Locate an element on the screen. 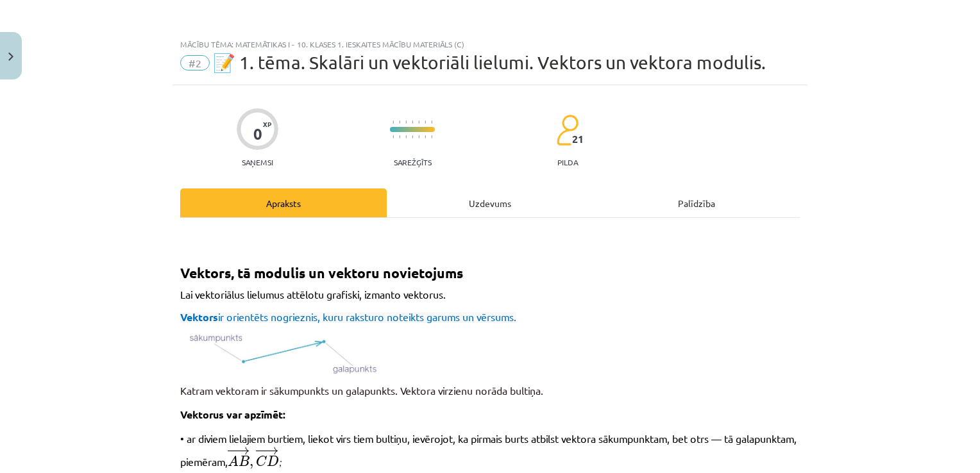  div: 0 is located at coordinates (258, 134).